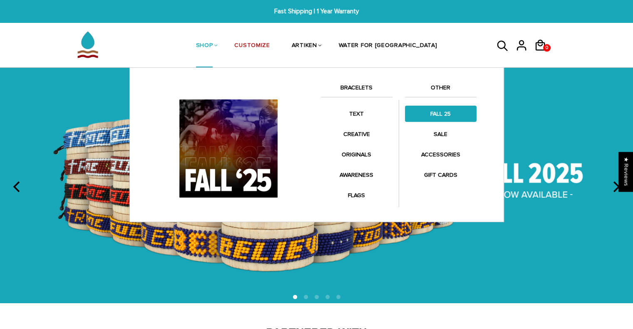 The height and width of the screenshot is (329, 633). Describe the element at coordinates (441, 175) in the screenshot. I see `a: GIFT CARDS` at that location.